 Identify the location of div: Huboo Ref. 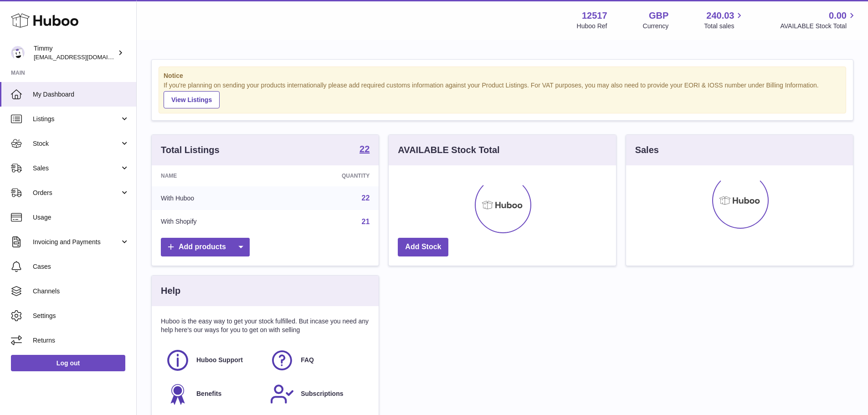
(592, 26).